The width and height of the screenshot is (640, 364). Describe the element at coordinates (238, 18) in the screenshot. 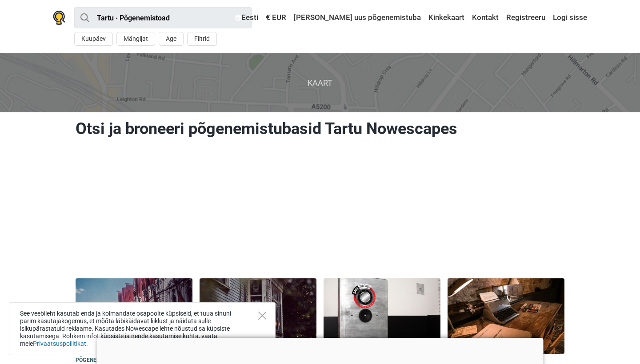

I see `img: Eesti` at that location.